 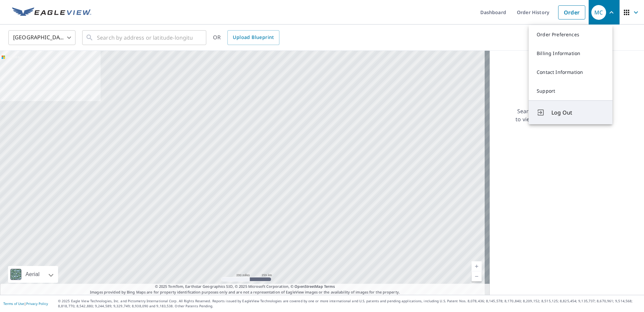 I want to click on a: Terms of Use, so click(x=14, y=304).